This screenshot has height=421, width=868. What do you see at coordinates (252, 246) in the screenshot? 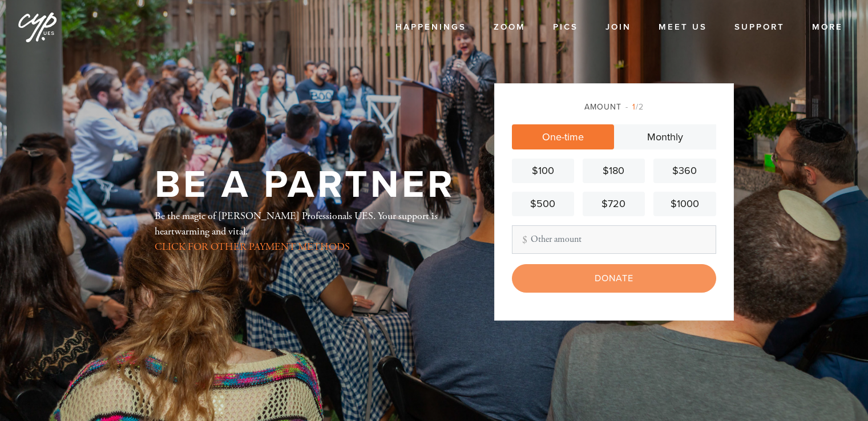
I see `a: CLICK FOR OTHER PAYMENT METHODS` at bounding box center [252, 246].